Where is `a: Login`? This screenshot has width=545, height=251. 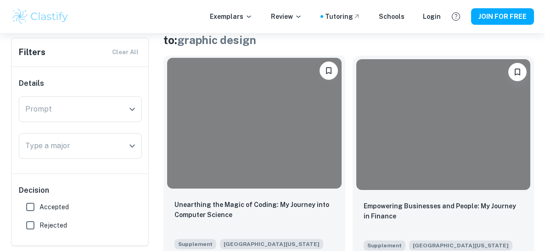 a: Login is located at coordinates (432, 17).